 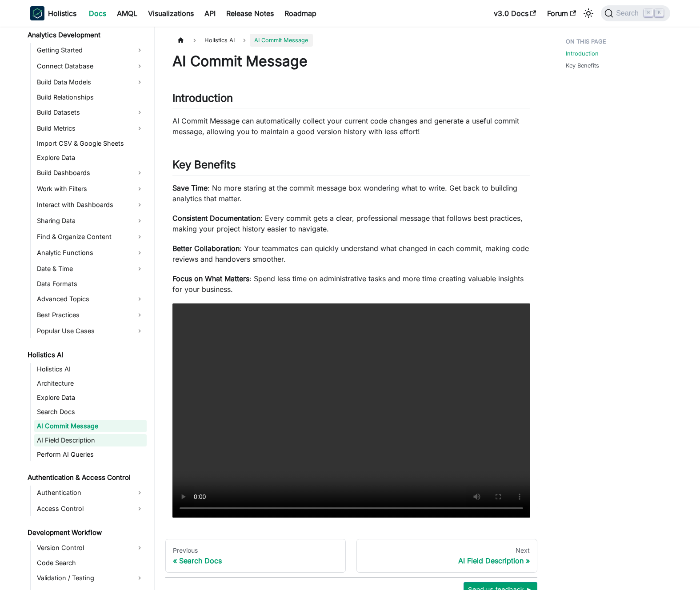 I want to click on a: Popular Use Cases, so click(x=90, y=331).